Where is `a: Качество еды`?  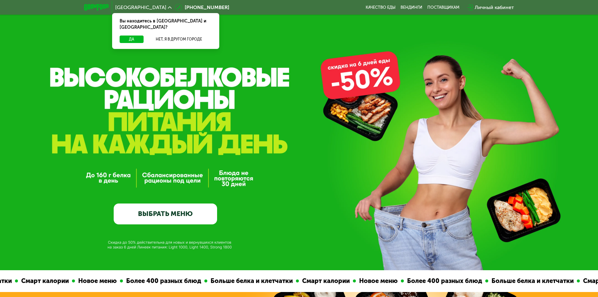
a: Качество еды is located at coordinates (381, 7).